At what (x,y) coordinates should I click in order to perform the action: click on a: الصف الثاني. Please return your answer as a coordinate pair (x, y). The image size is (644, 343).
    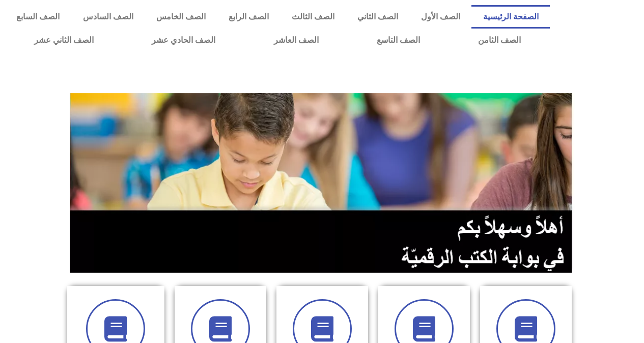
    Looking at the image, I should click on (377, 17).